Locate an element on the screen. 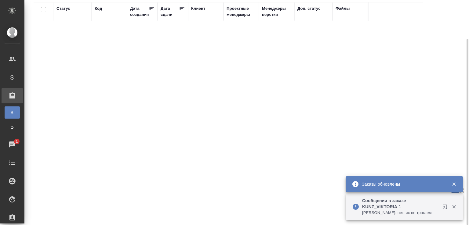 This screenshot has width=469, height=225. p: Сообщения в заказе KUNZ_VIKTORIA-1 is located at coordinates (400, 204).